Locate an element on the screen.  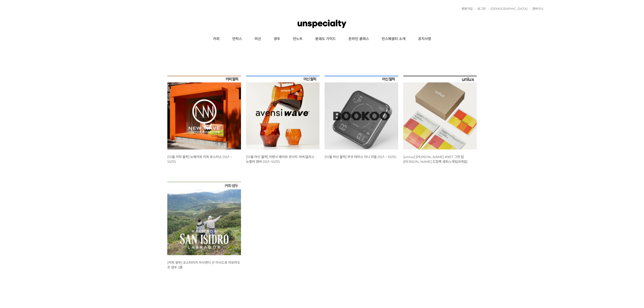
img: [10월 커피 월픽] 뉴웨이브 커피 로스터스 (10/1 ~ 10/31) is located at coordinates (204, 113).